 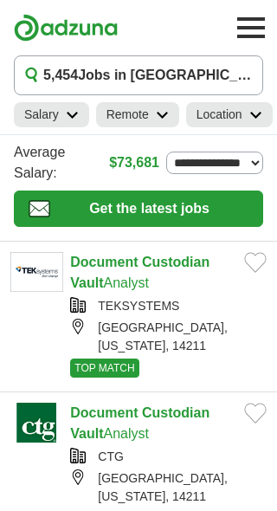 I want to click on h2: Salary, so click(x=42, y=114).